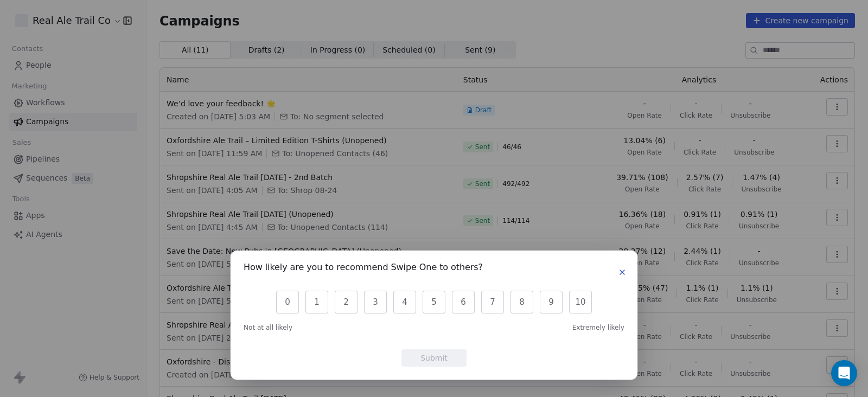 This screenshot has height=397, width=868. I want to click on button: 1, so click(317, 302).